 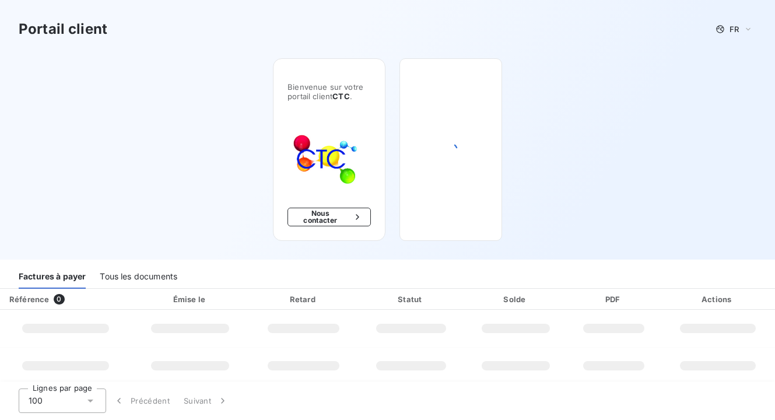 What do you see at coordinates (190, 299) in the screenshot?
I see `div: Émise le` at bounding box center [190, 299].